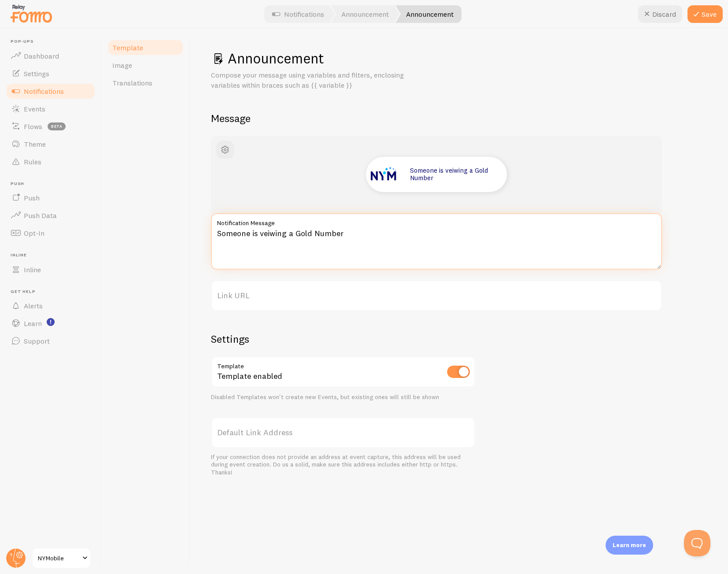  Describe the element at coordinates (50, 126) in the screenshot. I see `a: Flows beta` at that location.